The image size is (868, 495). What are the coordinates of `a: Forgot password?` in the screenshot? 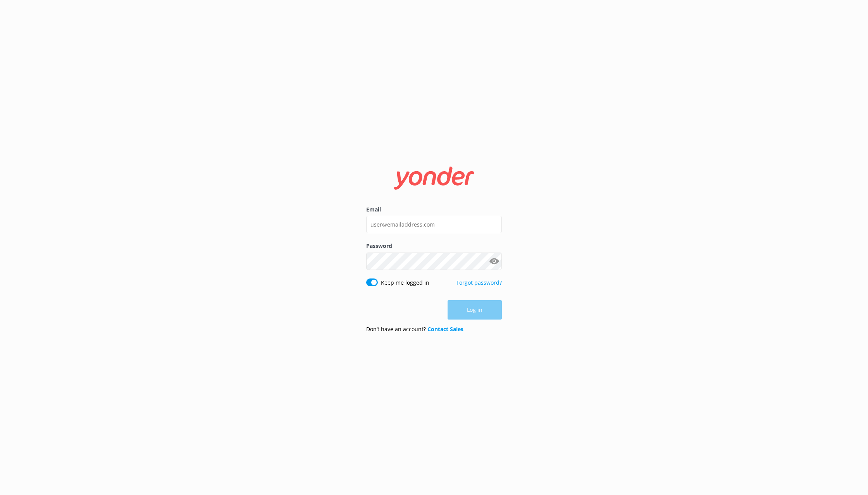 It's located at (479, 282).